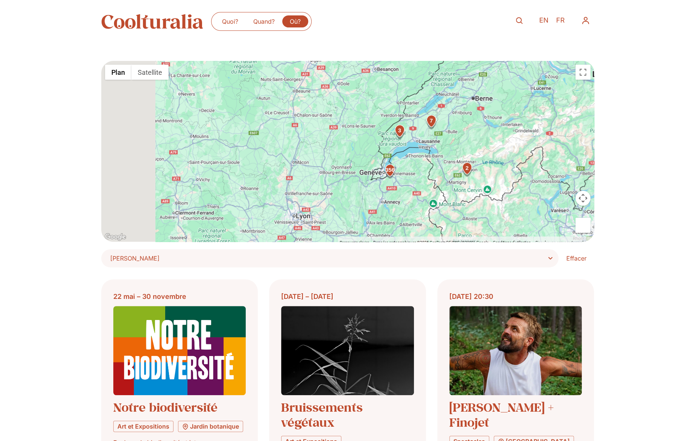  What do you see at coordinates (431, 122) in the screenshot?
I see `div: 7` at bounding box center [431, 122].